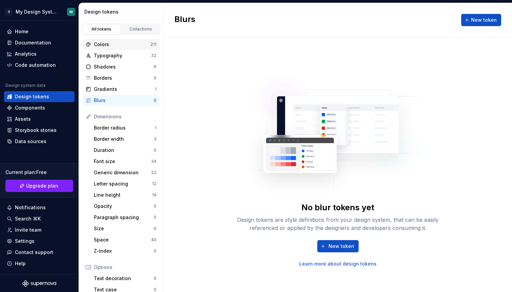 The image size is (512, 292). What do you see at coordinates (141, 29) in the screenshot?
I see `div: Collections` at bounding box center [141, 29].